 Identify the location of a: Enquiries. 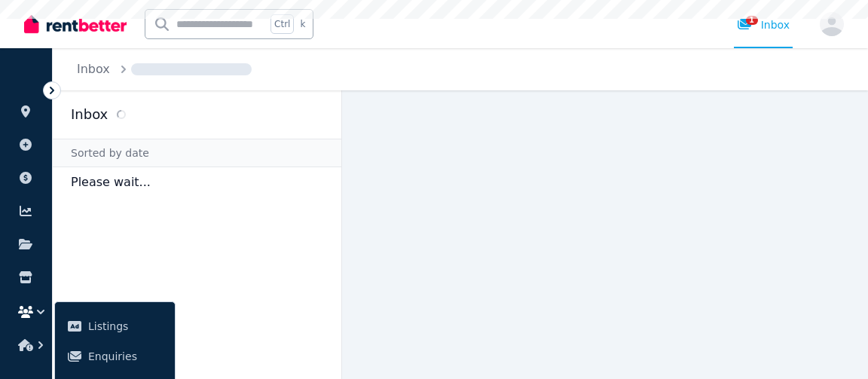
(115, 356).